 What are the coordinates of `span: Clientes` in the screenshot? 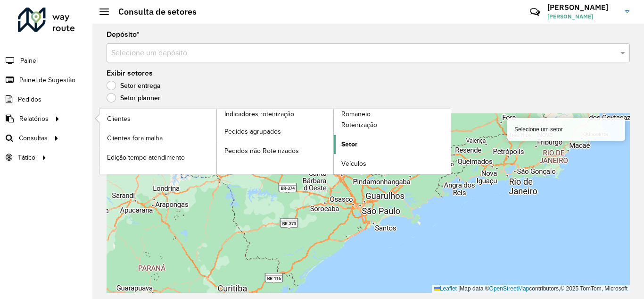 It's located at (119, 119).